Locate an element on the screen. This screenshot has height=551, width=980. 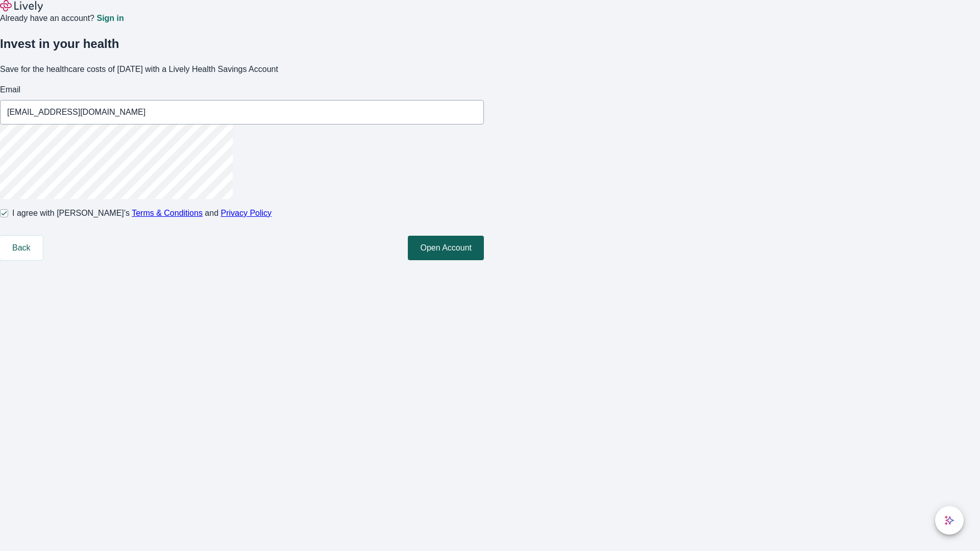
a: Terms & Conditions is located at coordinates (167, 213).